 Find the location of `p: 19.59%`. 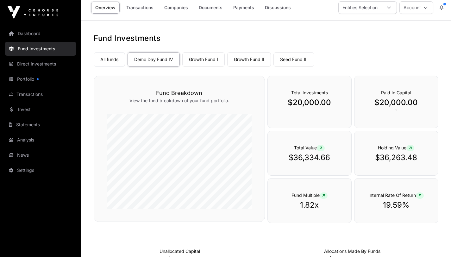

p: 19.59% is located at coordinates (397, 205).